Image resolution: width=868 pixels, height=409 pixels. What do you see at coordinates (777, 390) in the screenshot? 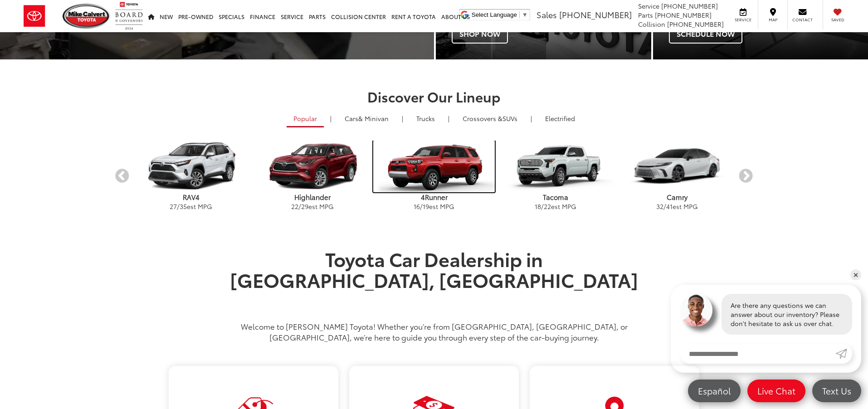
I see `span: Live Chat` at bounding box center [777, 390].